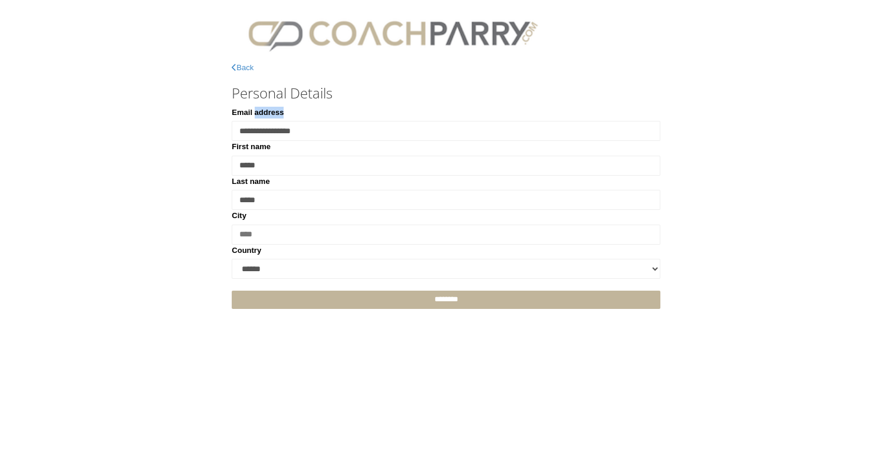 The width and height of the screenshot is (892, 474). What do you see at coordinates (239, 216) in the screenshot?
I see `label: City` at bounding box center [239, 216].